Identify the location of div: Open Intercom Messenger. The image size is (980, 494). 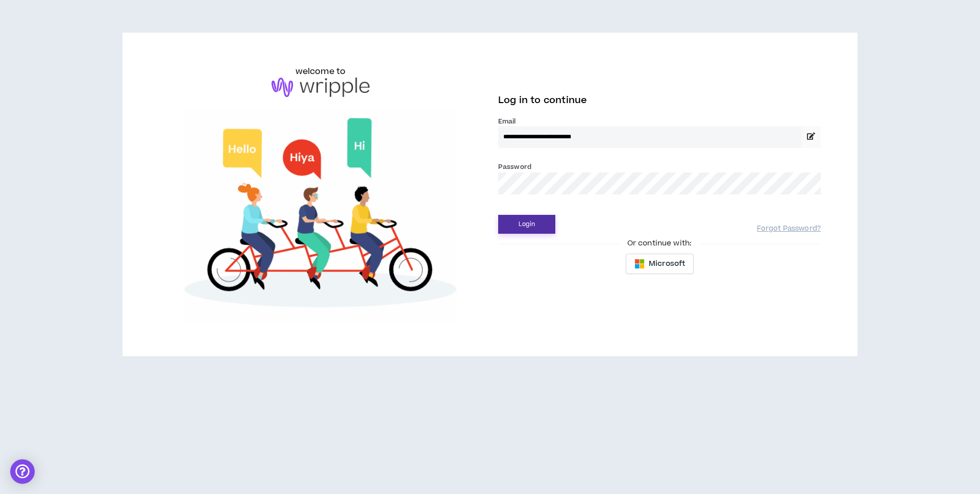
(23, 471).